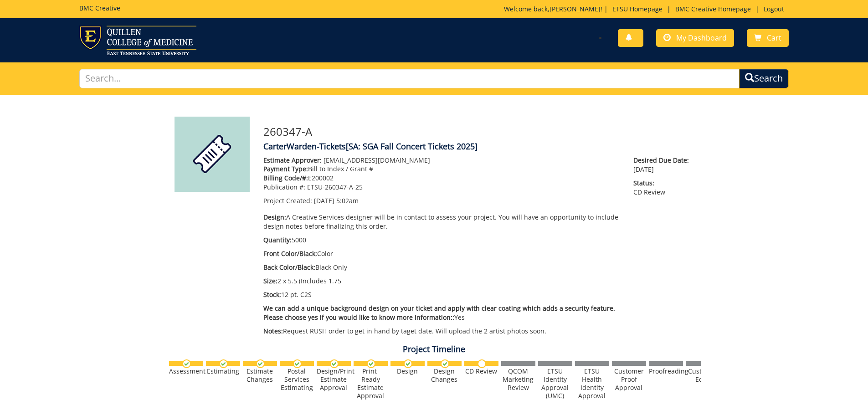  What do you see at coordinates (442, 222) in the screenshot?
I see `p: A Creative Services designer will be in contact to assess your project. You will have an opportun...` at bounding box center [442, 222].